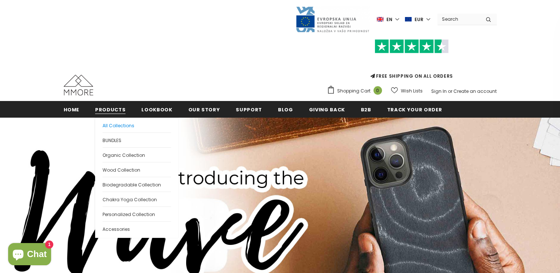 The width and height of the screenshot is (560, 273). I want to click on a: Track your order, so click(415, 109).